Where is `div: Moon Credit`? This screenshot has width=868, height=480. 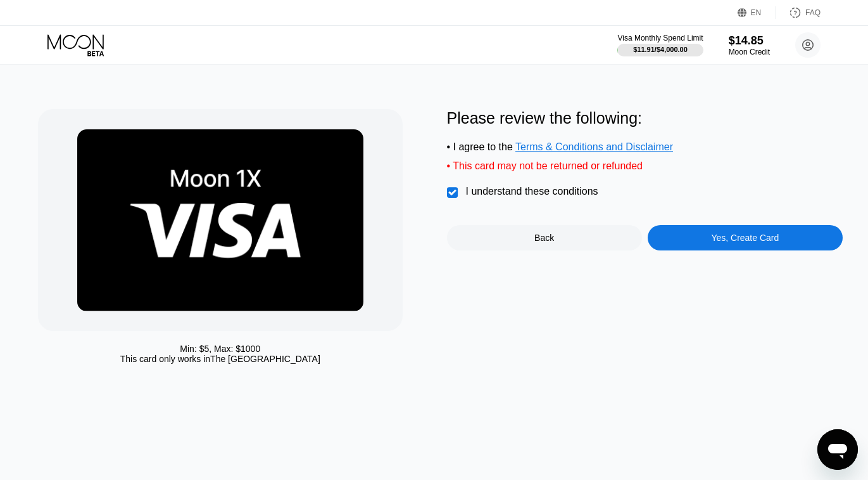 div: Moon Credit is located at coordinates (749, 52).